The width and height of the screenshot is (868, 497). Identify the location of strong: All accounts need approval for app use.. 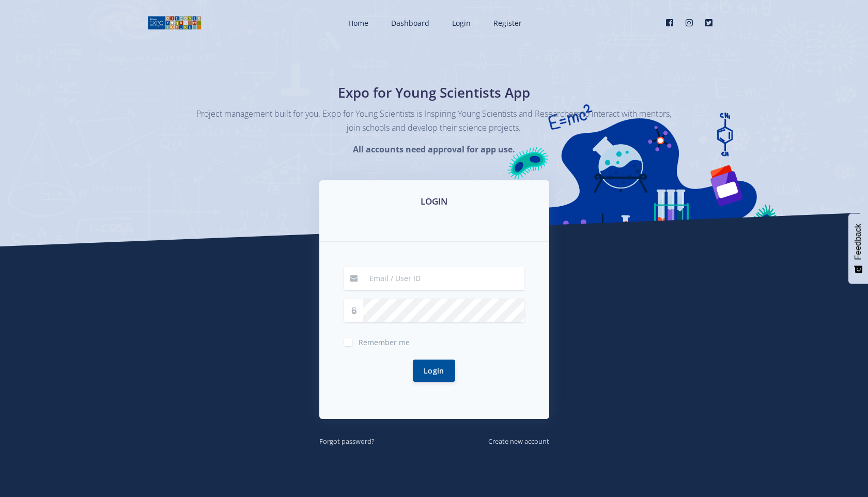
(434, 150).